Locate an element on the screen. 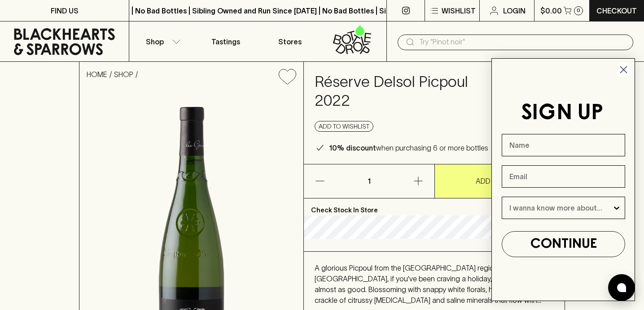 The width and height of the screenshot is (644, 310). a: HOME is located at coordinates (97, 74).